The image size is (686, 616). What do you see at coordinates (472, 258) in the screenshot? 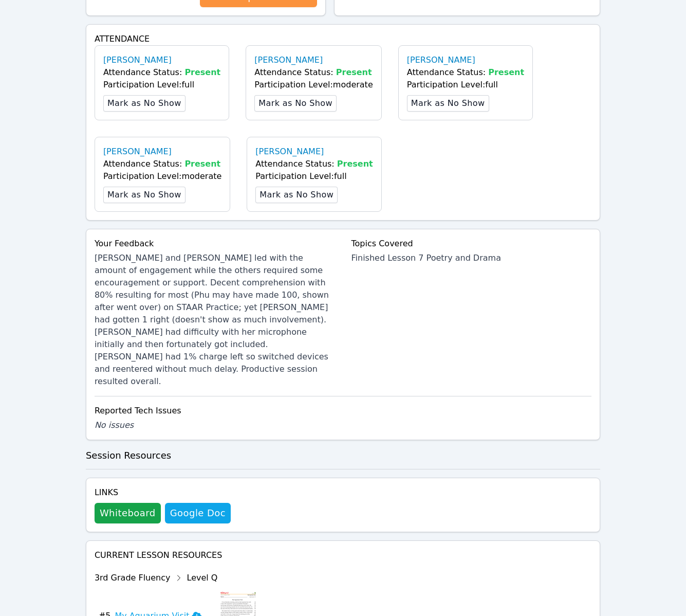
I see `div: Finished Lesson 7 Poetry and Drama` at bounding box center [472, 258].